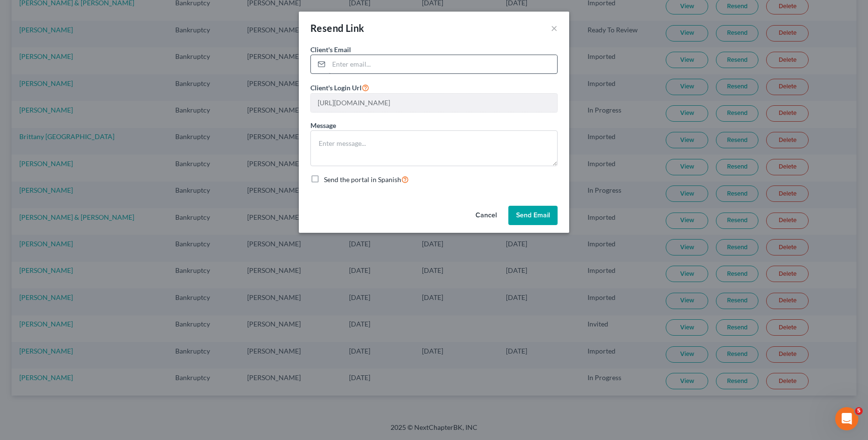 This screenshot has width=868, height=440. I want to click on label: Client's Login Url, so click(340, 88).